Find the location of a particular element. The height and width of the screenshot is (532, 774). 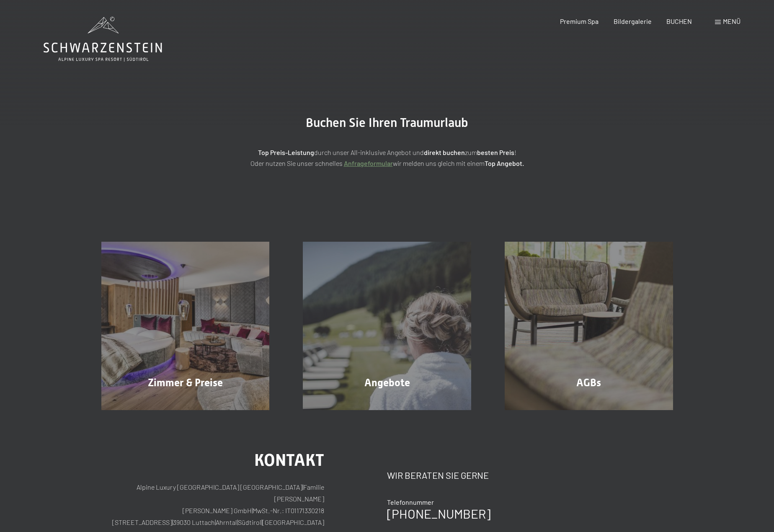

strong: Top Preis-Leistung is located at coordinates (286, 152).